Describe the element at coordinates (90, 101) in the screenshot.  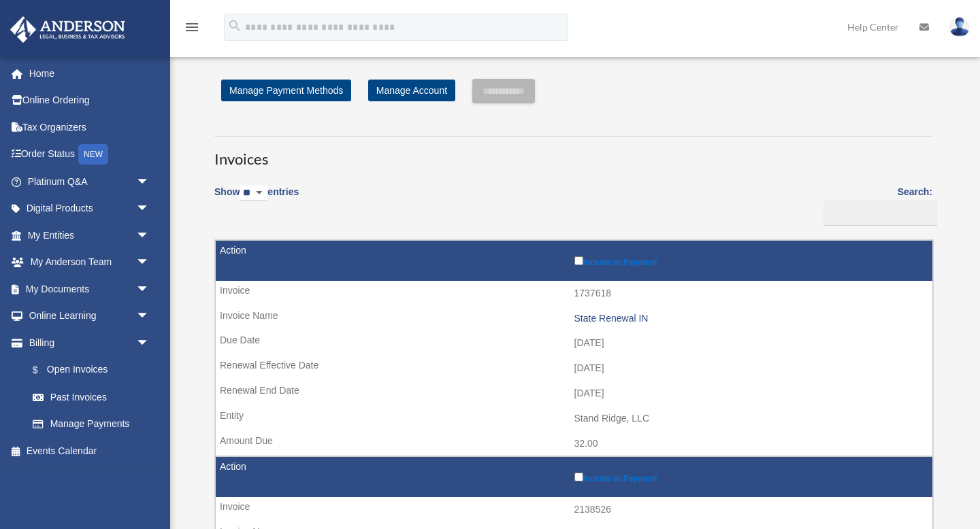
I see `a: Online Ordering` at that location.